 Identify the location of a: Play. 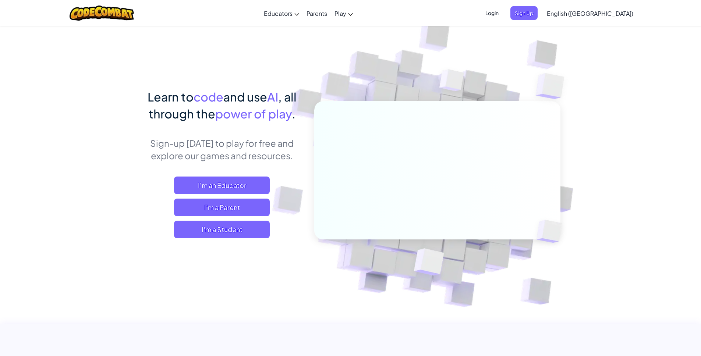
(344, 13).